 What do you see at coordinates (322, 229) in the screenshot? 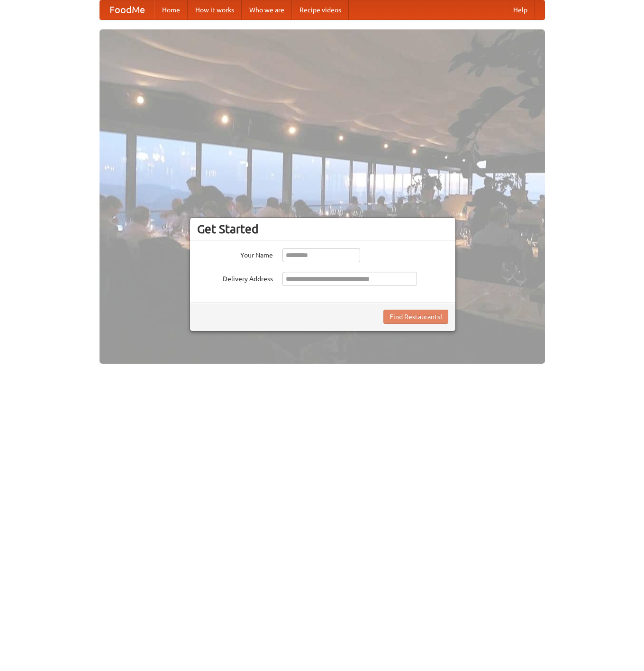
I see `h3: Get Started` at bounding box center [322, 229].